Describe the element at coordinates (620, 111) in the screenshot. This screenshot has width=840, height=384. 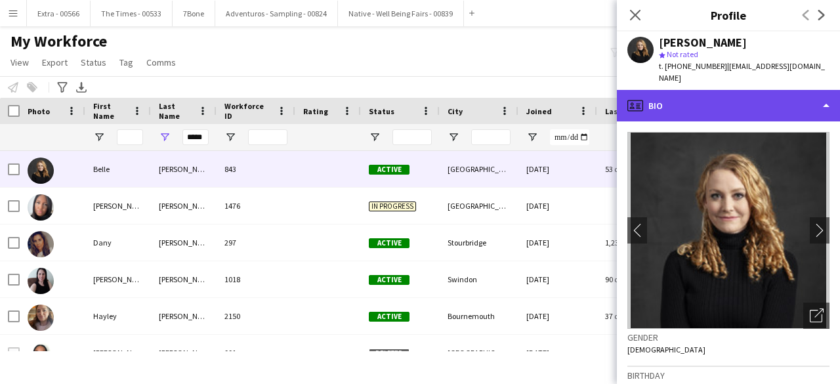
I see `span: Last job` at that location.